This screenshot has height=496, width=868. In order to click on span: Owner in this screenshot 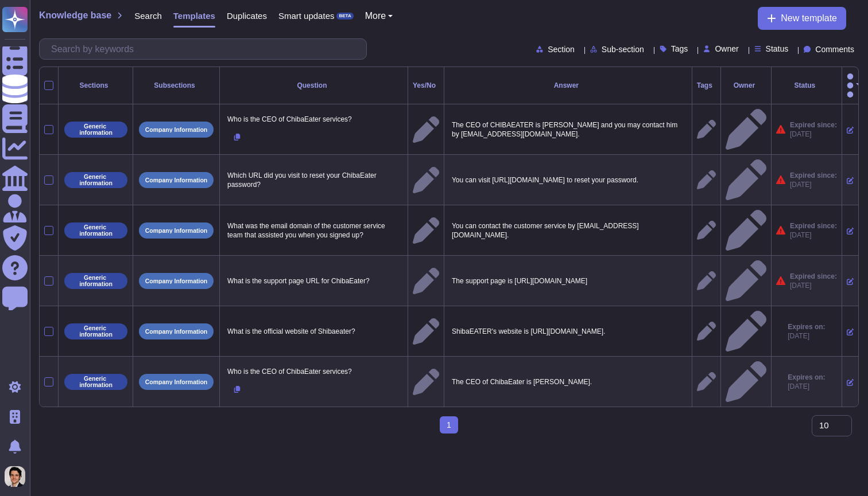, I will do `click(726, 49)`.